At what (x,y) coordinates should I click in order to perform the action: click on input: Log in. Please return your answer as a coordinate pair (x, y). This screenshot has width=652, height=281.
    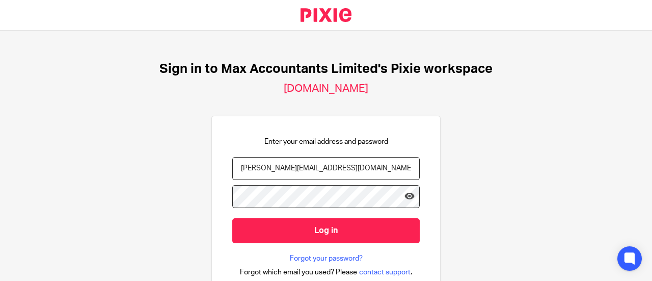
    Looking at the image, I should click on (326, 230).